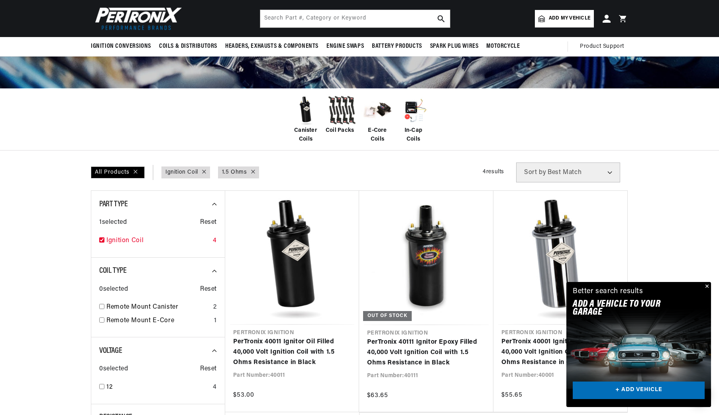  What do you see at coordinates (188, 46) in the screenshot?
I see `span: Coils & Distributors` at bounding box center [188, 46].